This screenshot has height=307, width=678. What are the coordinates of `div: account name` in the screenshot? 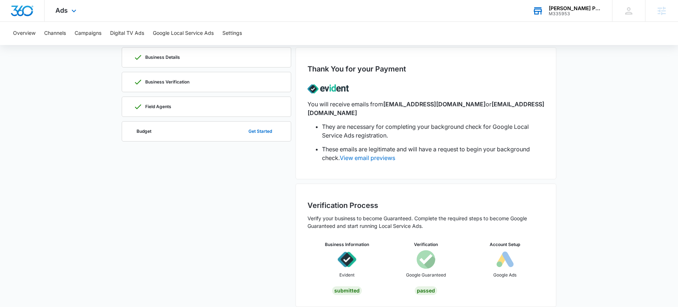 It's located at (575, 8).